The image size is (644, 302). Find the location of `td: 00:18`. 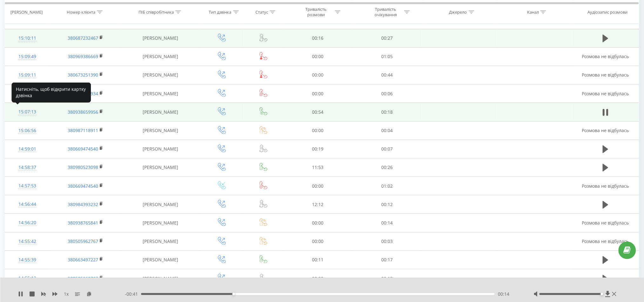

td: 00:18 is located at coordinates (387, 112).